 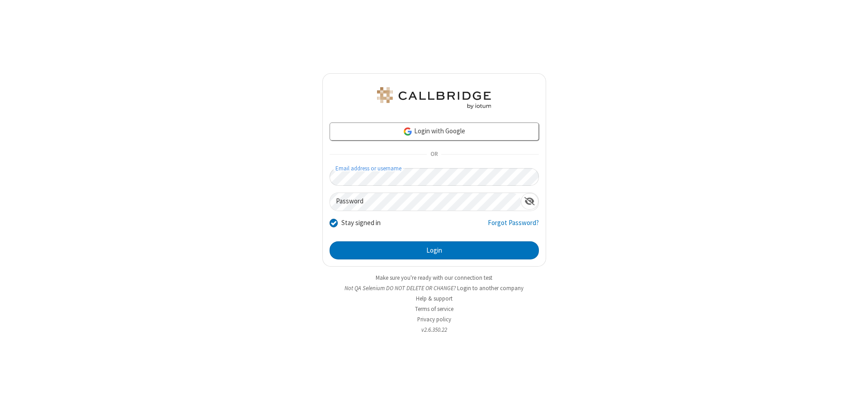 I want to click on label: Stay signed in, so click(x=361, y=223).